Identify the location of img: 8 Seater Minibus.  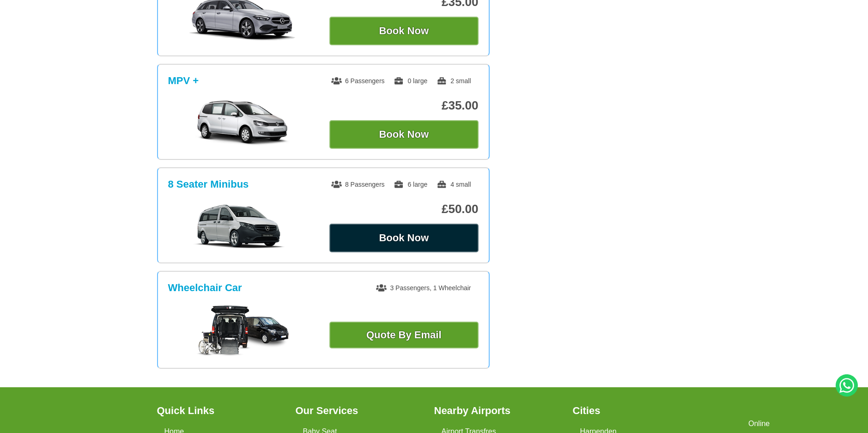
(242, 226).